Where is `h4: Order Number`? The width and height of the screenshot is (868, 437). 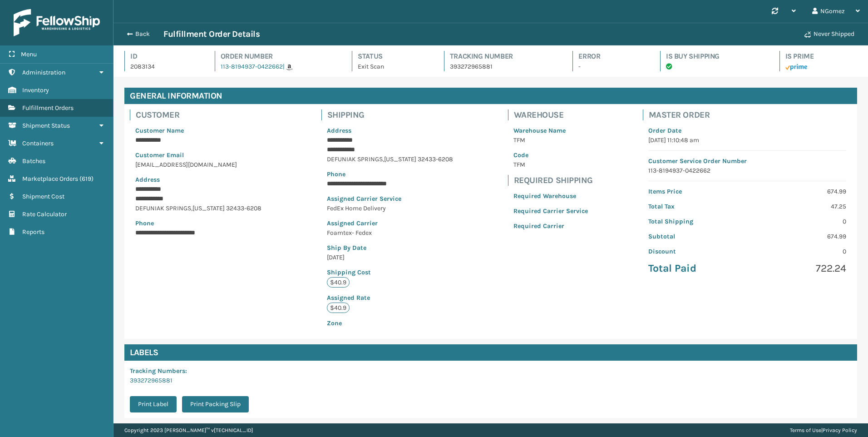 h4: Order Number is located at coordinates (278, 56).